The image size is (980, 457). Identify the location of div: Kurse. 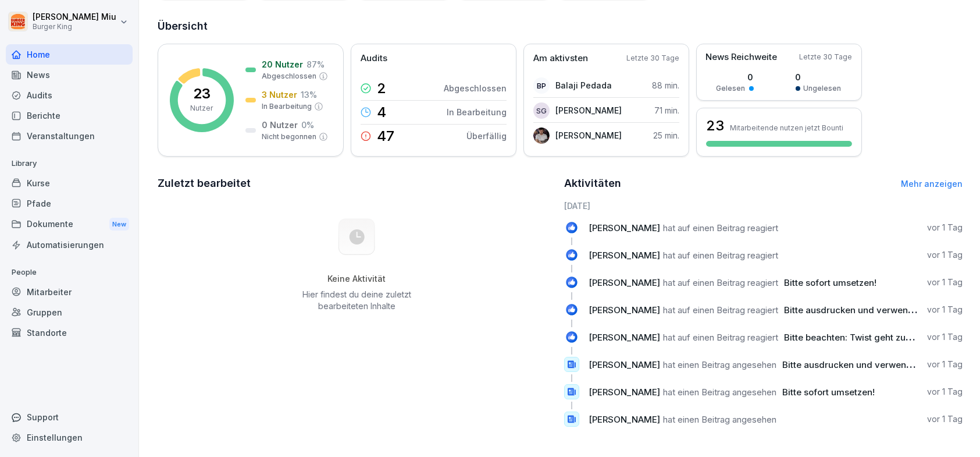
(69, 183).